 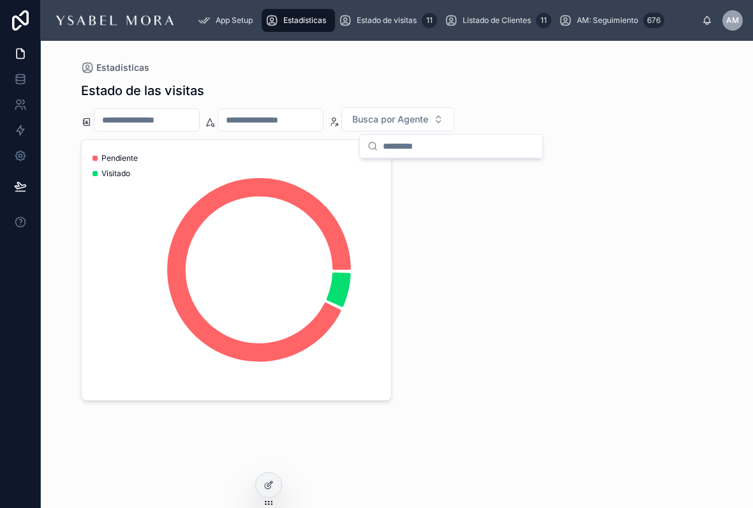 What do you see at coordinates (234, 20) in the screenshot?
I see `span: App Setup` at bounding box center [234, 20].